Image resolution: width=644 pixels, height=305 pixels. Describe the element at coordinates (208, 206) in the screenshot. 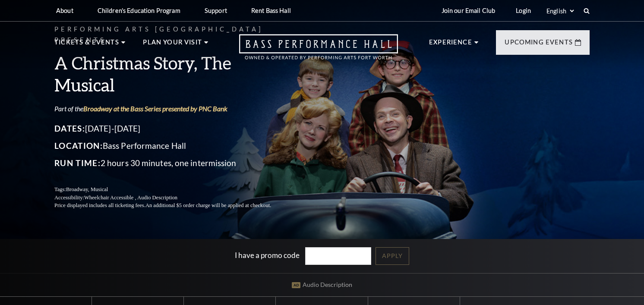

I see `span: An additional $5 order charge will be applied at checkout.` at that location.